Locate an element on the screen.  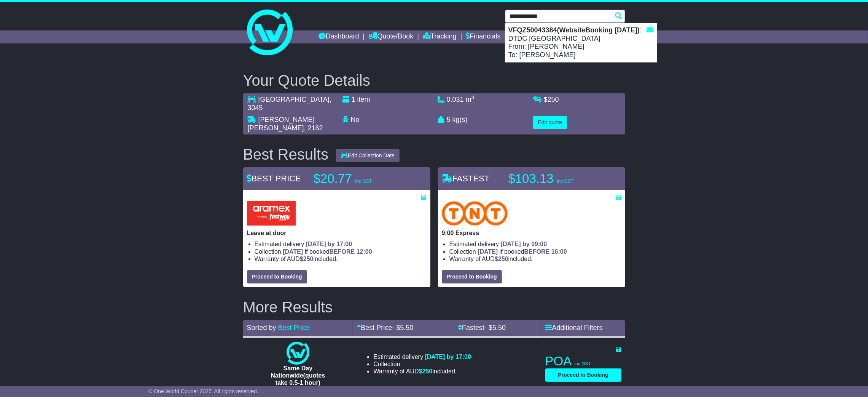
span: 0.031 is located at coordinates (455, 99).